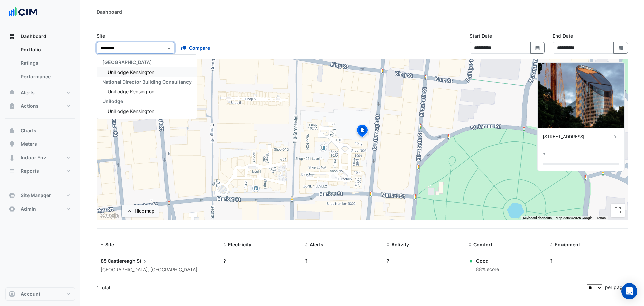  I want to click on app-icon: Indoor Env, so click(12, 157).